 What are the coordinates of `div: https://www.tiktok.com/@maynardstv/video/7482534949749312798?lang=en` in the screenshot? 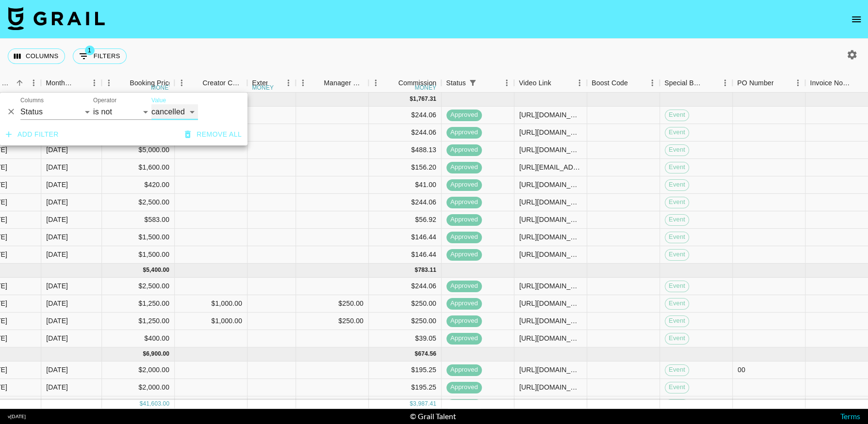 It's located at (550, 220).